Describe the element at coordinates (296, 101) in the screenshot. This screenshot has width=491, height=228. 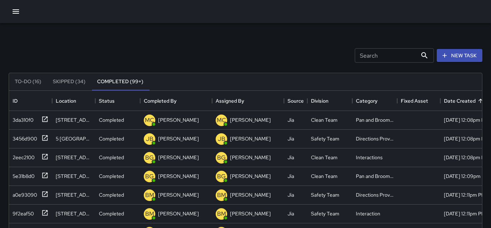
I see `div: Source` at that location.